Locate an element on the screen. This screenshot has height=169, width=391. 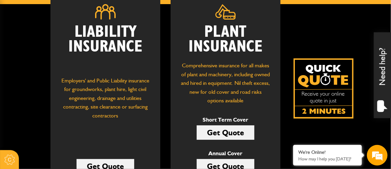
div: Need help? is located at coordinates (383, 75).